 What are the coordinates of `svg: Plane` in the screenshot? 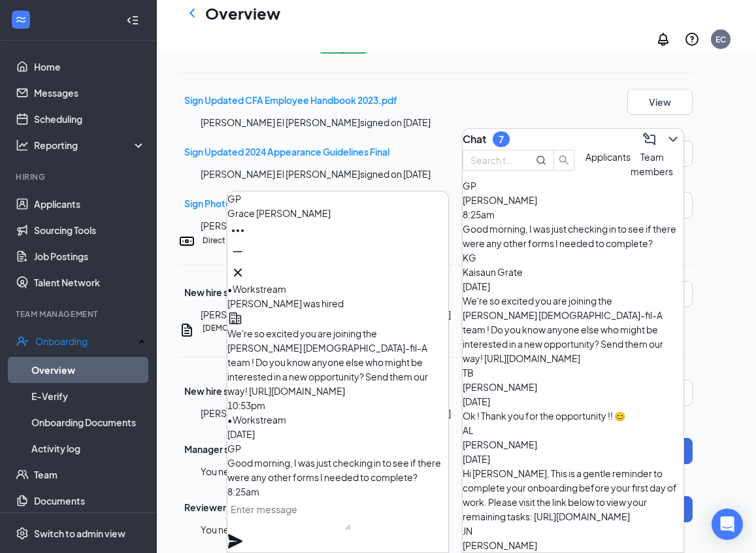 It's located at (236, 541).